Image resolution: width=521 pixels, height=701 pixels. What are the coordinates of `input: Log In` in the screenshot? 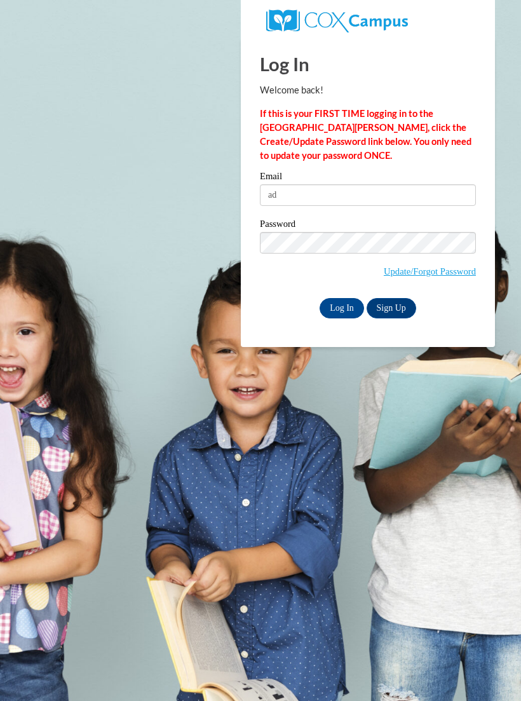 It's located at (342, 308).